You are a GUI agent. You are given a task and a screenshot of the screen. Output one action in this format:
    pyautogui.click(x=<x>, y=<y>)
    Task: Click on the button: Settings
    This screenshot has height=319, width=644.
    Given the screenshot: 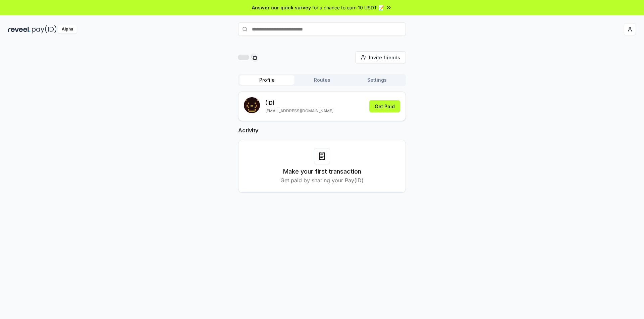 What is the action you would take?
    pyautogui.click(x=377, y=80)
    